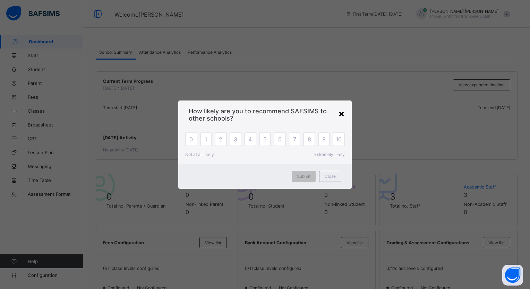 The image size is (530, 289). Describe the element at coordinates (324, 139) in the screenshot. I see `span: 9` at that location.